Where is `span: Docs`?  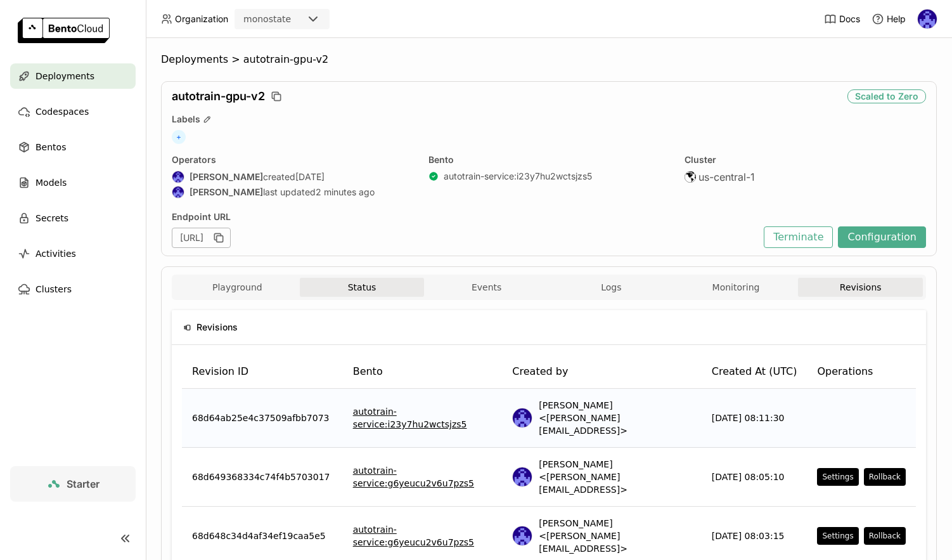
span: Docs is located at coordinates (849, 19).